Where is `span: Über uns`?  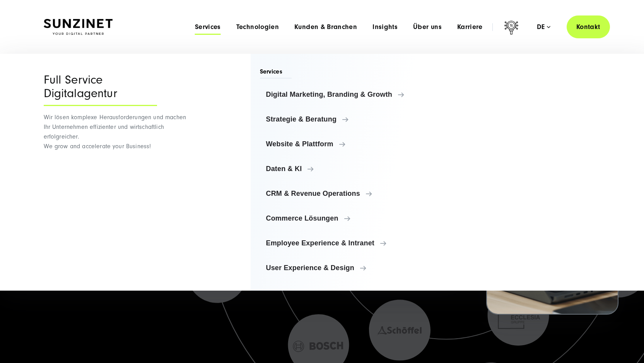
span: Über uns is located at coordinates (427, 27).